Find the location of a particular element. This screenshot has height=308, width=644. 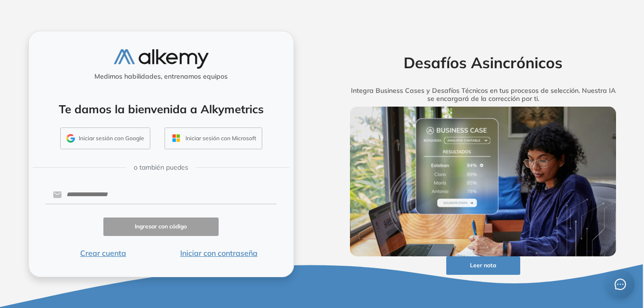

button: Ingresar con código is located at coordinates (161, 227).